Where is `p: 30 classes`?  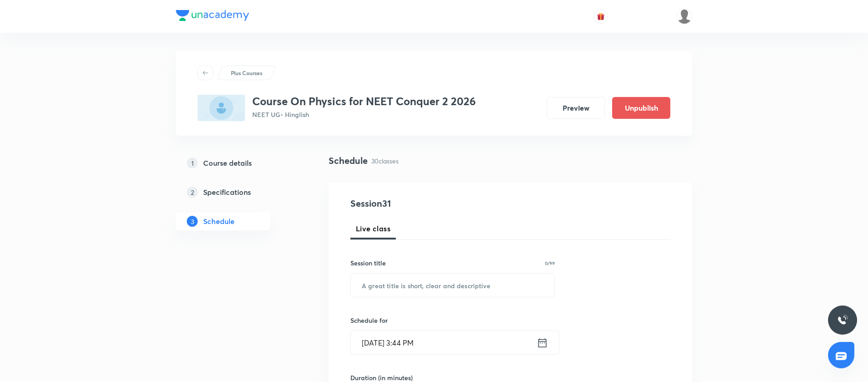
p: 30 classes is located at coordinates (385, 161).